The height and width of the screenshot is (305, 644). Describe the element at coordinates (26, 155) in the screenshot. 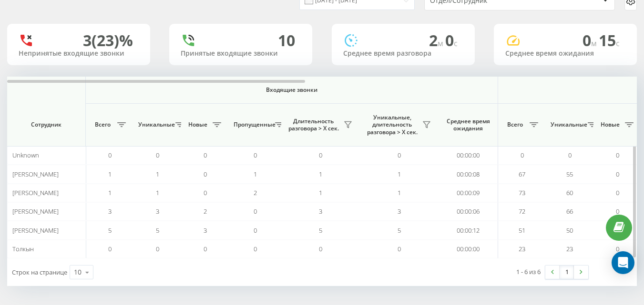

I see `span: Unknown` at that location.